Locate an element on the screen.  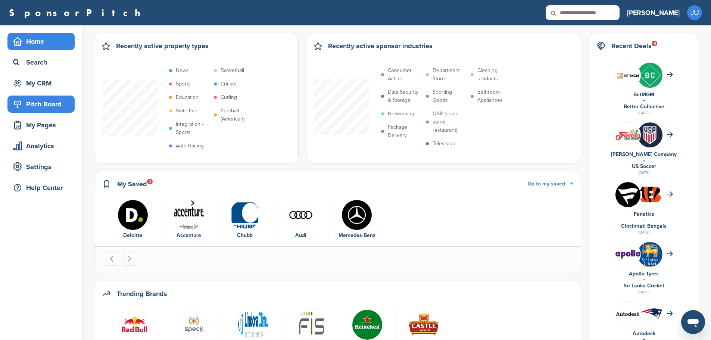
h2: My Saved is located at coordinates (132, 184).